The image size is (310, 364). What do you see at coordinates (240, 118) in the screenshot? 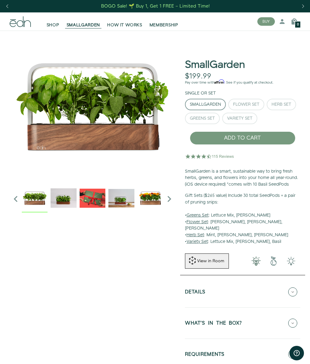
I see `button: Variety Set` at bounding box center [240, 118].